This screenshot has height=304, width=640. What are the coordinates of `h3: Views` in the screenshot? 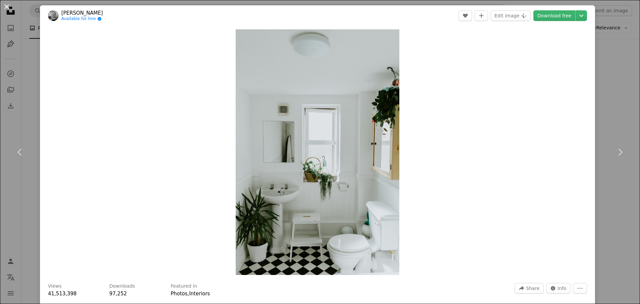 It's located at (55, 286).